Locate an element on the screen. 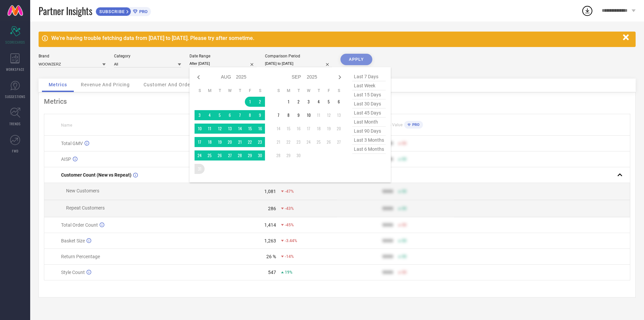  span: Return Percentage is located at coordinates (80, 256).